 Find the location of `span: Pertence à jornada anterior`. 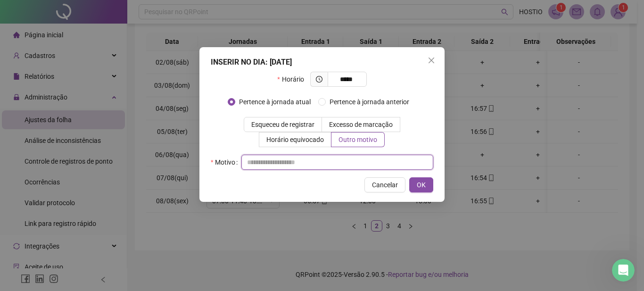

span: Pertence à jornada anterior is located at coordinates (369, 102).